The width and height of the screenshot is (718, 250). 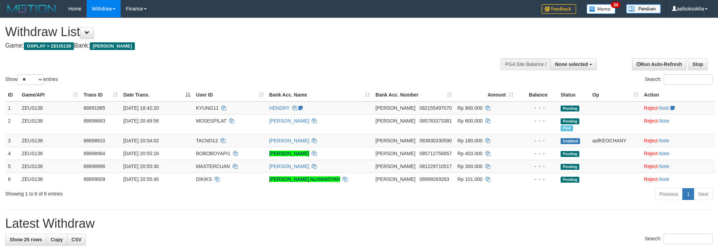 I want to click on span: 88891985, so click(x=94, y=108).